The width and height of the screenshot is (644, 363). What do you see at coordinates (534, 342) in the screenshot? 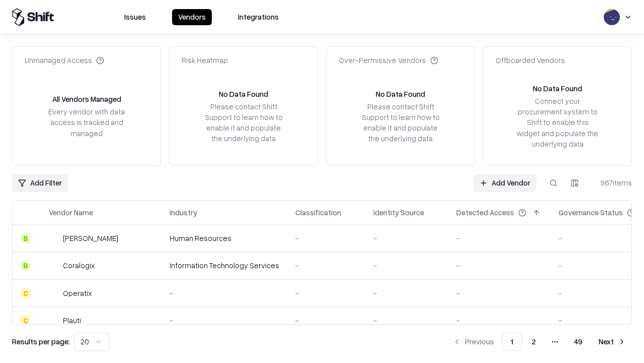
I see `button: 2` at bounding box center [534, 342].